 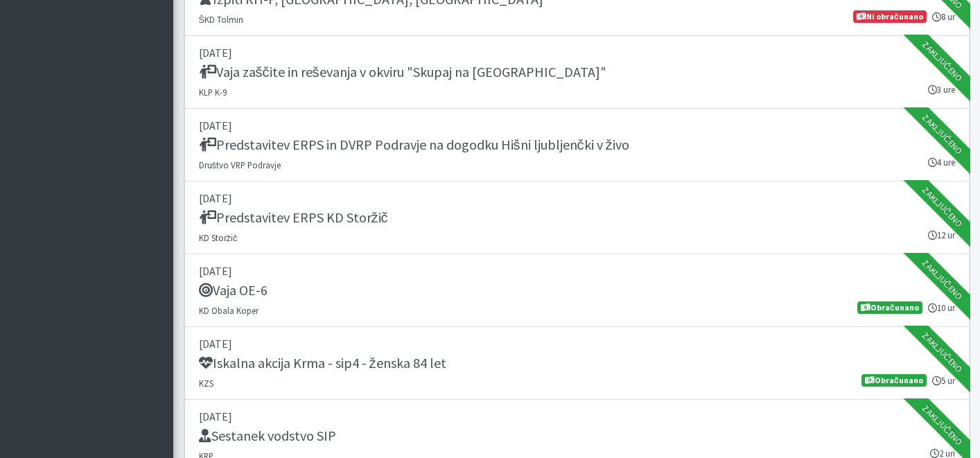 I want to click on small: ŠKD Tolmin, so click(x=221, y=20).